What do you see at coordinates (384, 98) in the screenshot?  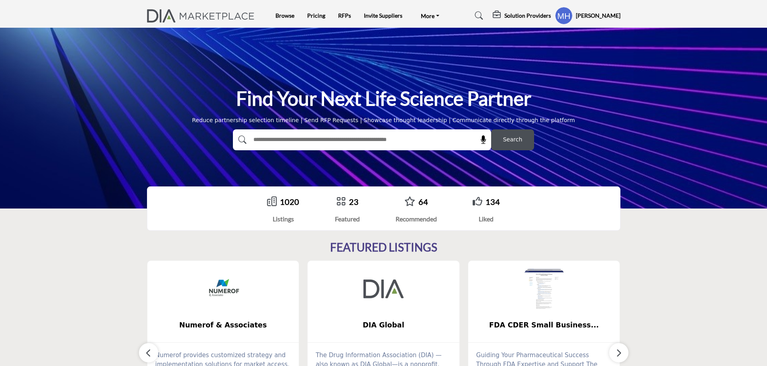 I see `h1: Find Your Next Life Science Partner` at bounding box center [384, 98].